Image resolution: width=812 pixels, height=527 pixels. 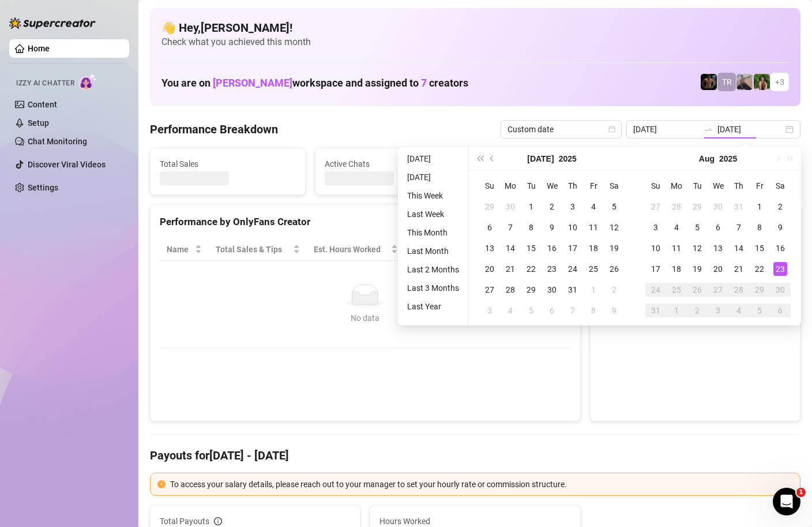 I want to click on span: exclamation-circle, so click(x=162, y=484).